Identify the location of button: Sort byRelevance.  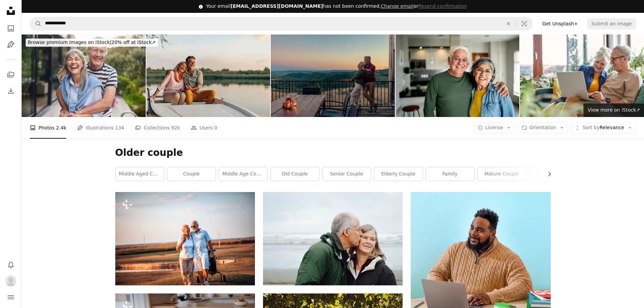
(603, 128).